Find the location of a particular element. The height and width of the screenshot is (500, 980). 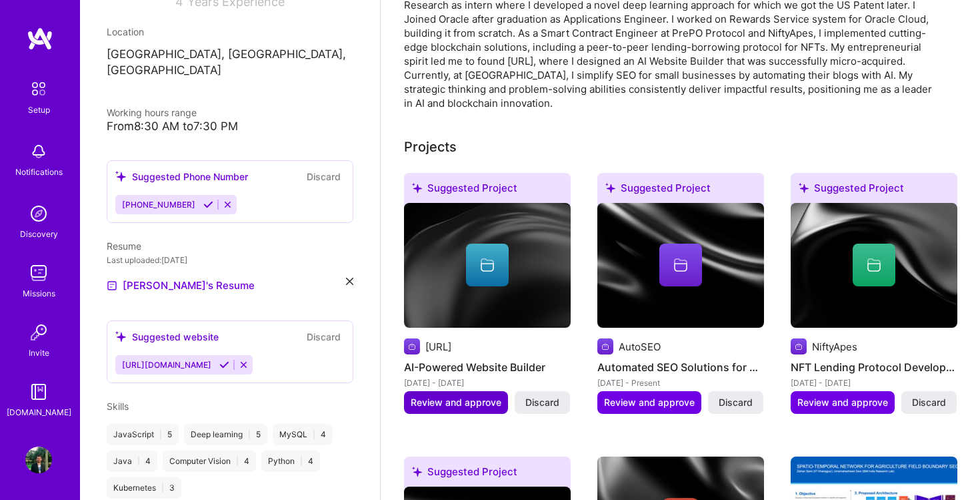

i: icon Close is located at coordinates (349, 281).